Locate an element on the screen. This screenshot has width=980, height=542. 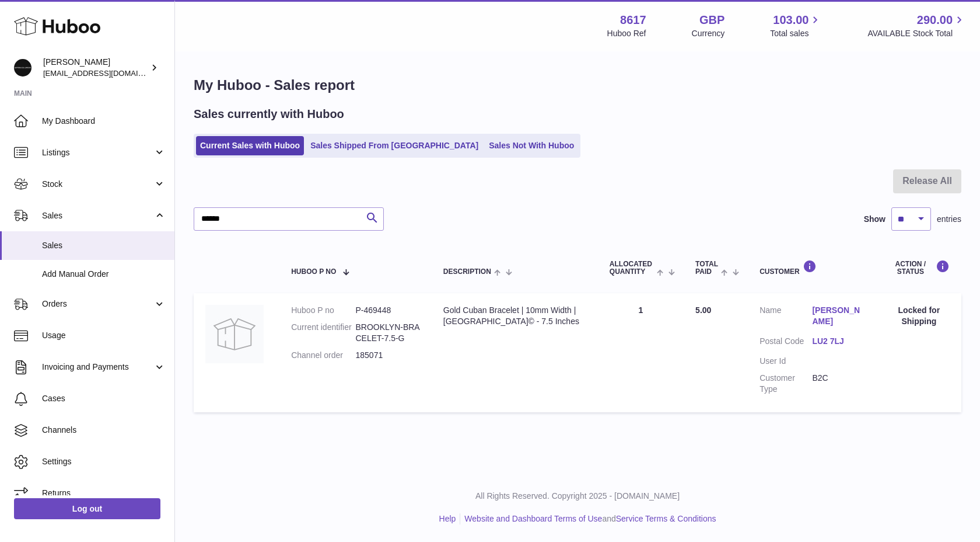
dd: P-469448 is located at coordinates (387, 310).